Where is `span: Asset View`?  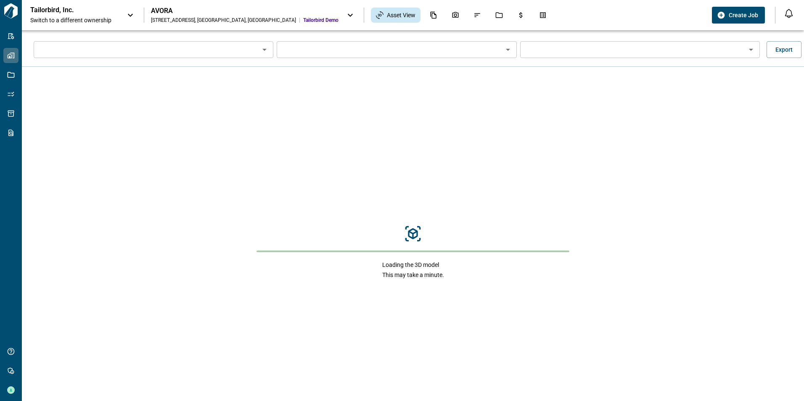
span: Asset View is located at coordinates (401, 15).